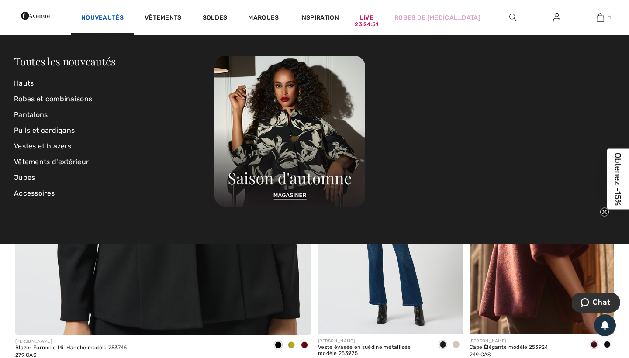  I want to click on a: Nouveautés, so click(102, 18).